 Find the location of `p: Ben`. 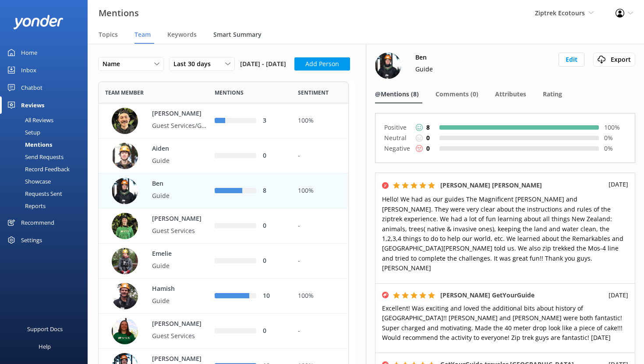

p: Ben is located at coordinates (180, 184).